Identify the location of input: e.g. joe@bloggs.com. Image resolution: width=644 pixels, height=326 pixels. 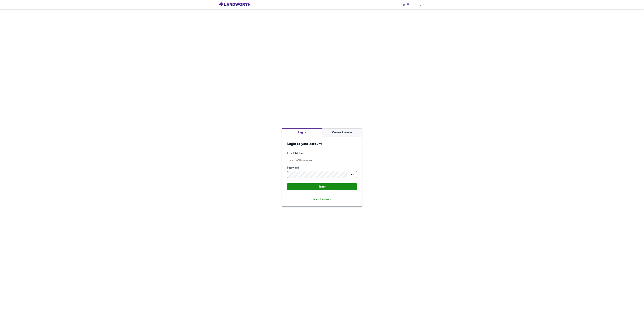
(322, 160).